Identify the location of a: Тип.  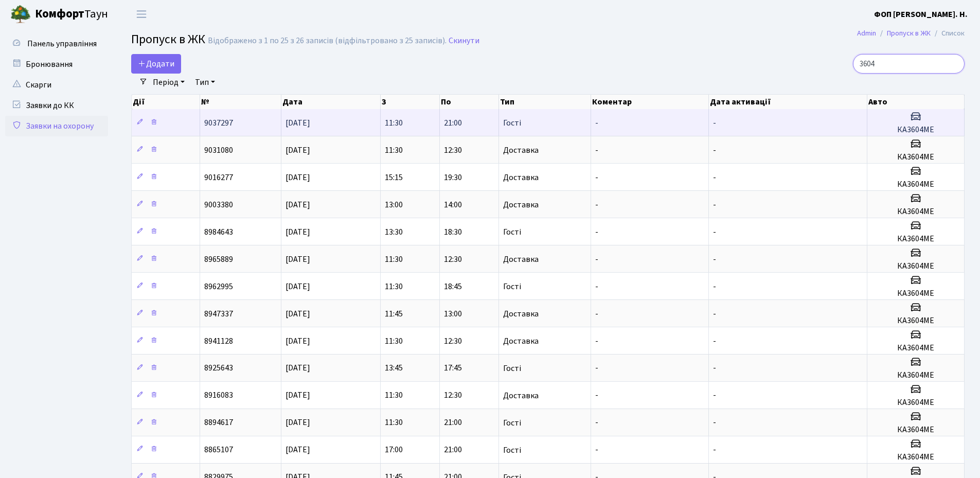
(205, 83).